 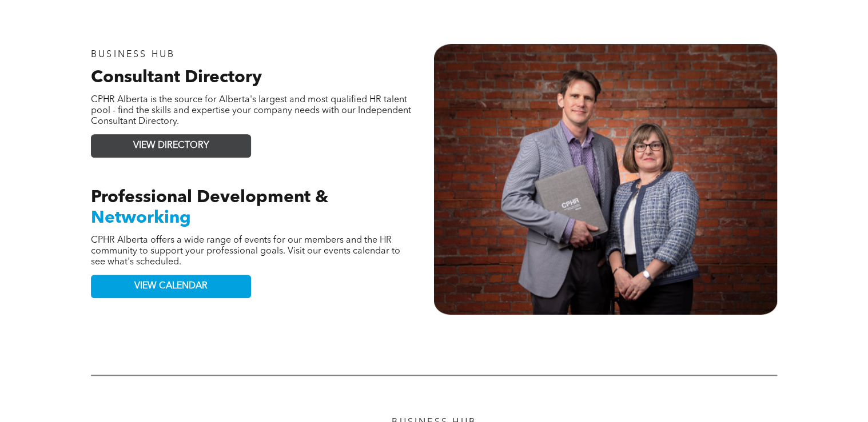 What do you see at coordinates (606, 179) in the screenshot?
I see `img: 256A6295-ae81ebd7-1920w.png` at bounding box center [606, 179].